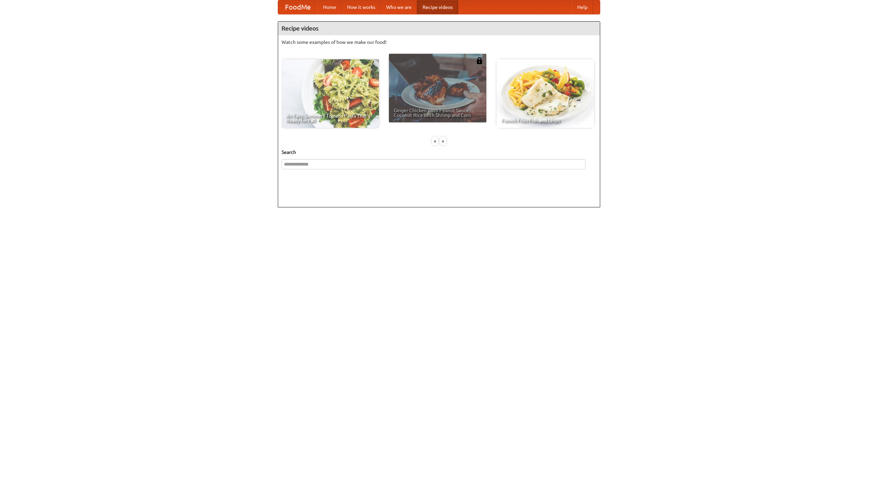 The height and width of the screenshot is (485, 878). Describe the element at coordinates (361, 7) in the screenshot. I see `a: How it works` at that location.